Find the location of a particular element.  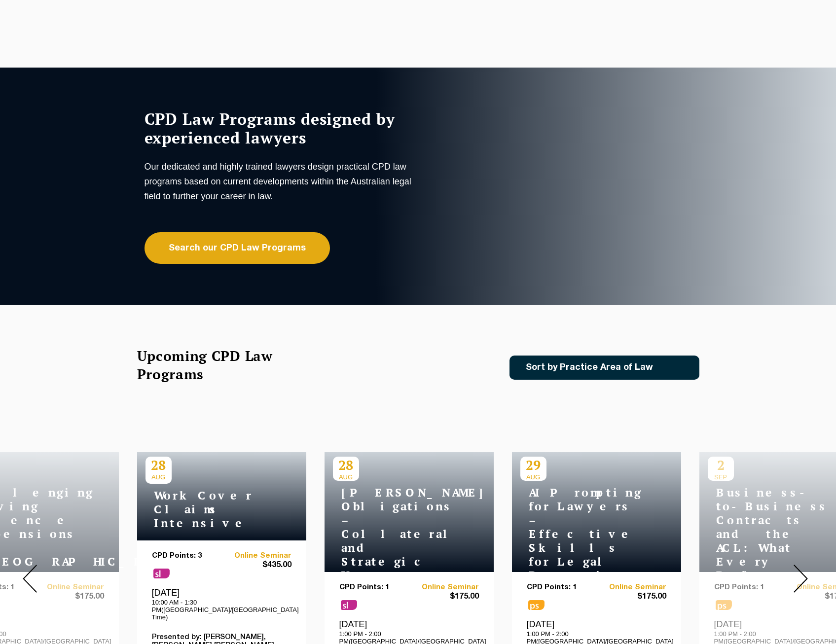

a: Sort by Practice Area of Law is located at coordinates (604, 367).